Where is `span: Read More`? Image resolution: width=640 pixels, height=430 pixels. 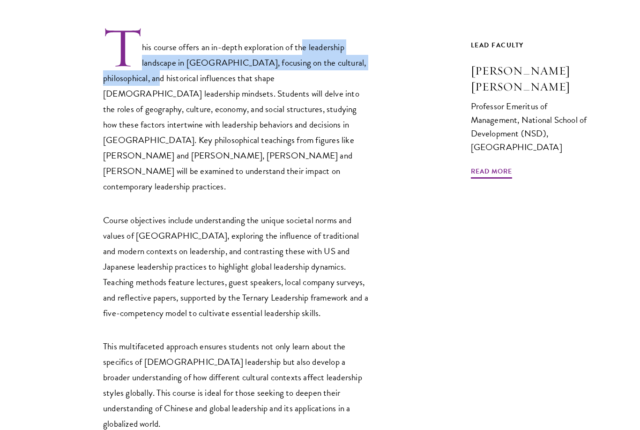
span: Read More is located at coordinates (491, 172).